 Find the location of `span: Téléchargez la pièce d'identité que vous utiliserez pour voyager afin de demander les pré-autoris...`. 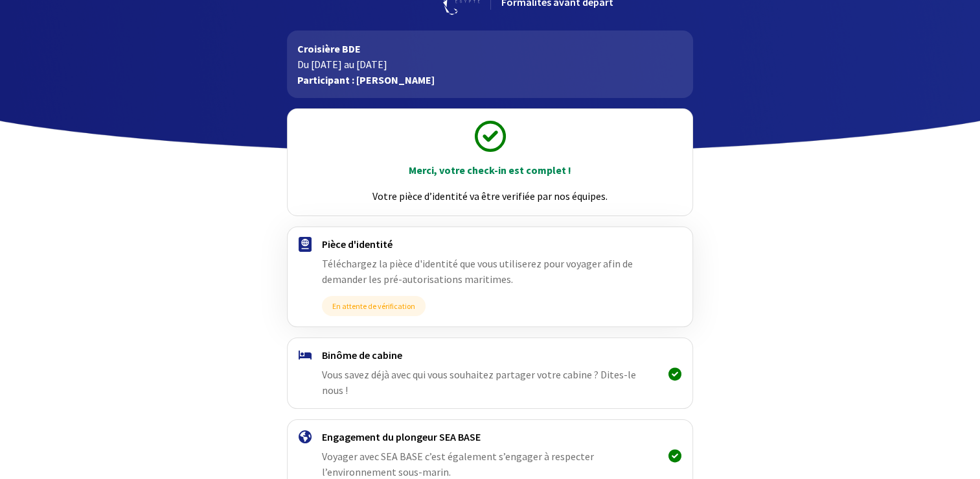

span: Téléchargez la pièce d'identité que vous utiliserez pour voyager afin de demander les pré-autoris... is located at coordinates (478, 271).